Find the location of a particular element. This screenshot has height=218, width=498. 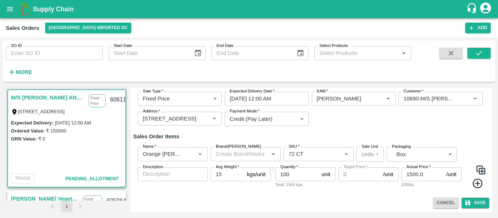

label: Select Products is located at coordinates (334, 46).